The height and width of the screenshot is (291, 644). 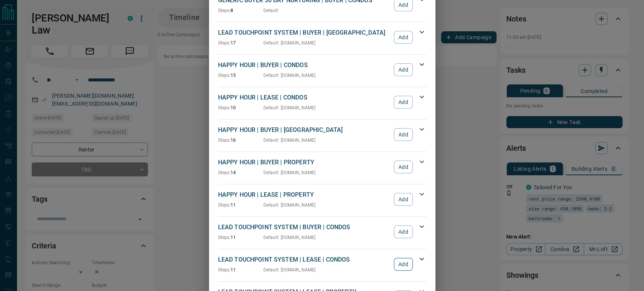 What do you see at coordinates (240, 173) in the screenshot?
I see `p: 14` at bounding box center [240, 173].